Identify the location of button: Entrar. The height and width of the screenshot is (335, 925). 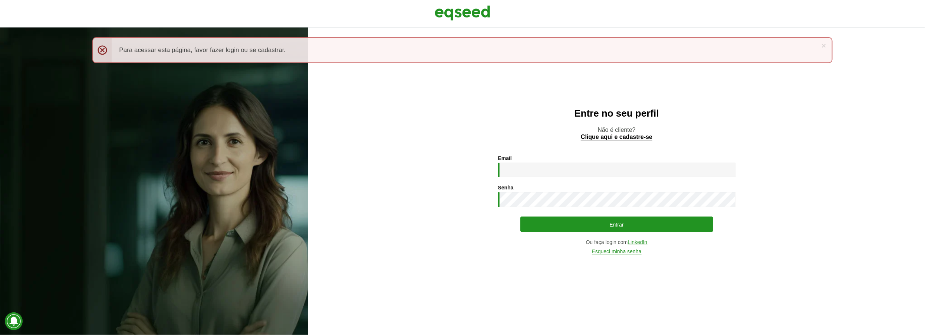
(617, 224).